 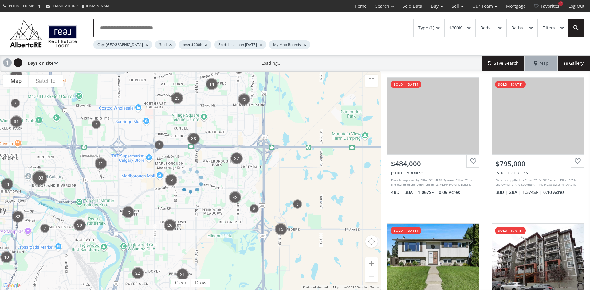 I want to click on span: 4 BD, so click(x=397, y=193).